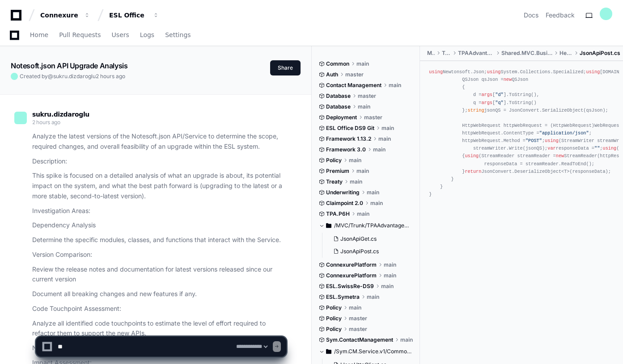 This screenshot has width=623, height=364. What do you see at coordinates (366, 226) in the screenshot?
I see `button: /MVC/Trunk/TPAAdvantageMVC/Shared.MVC.BusinessLogic/Helpers` at bounding box center [366, 226].